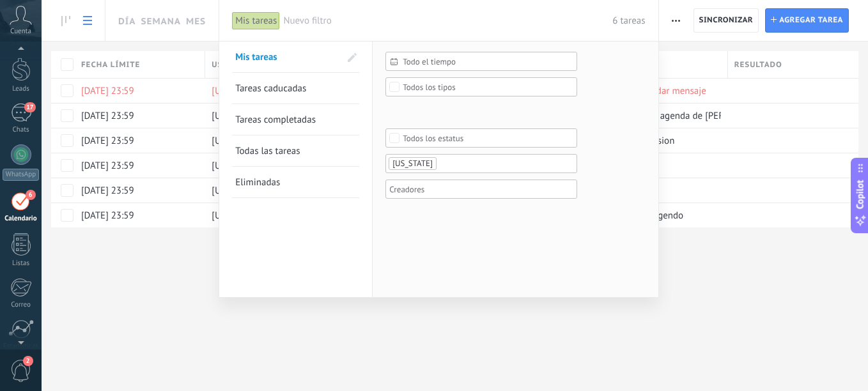 The image size is (868, 391). What do you see at coordinates (268, 151) in the screenshot?
I see `span: Todas las tareas` at bounding box center [268, 151].